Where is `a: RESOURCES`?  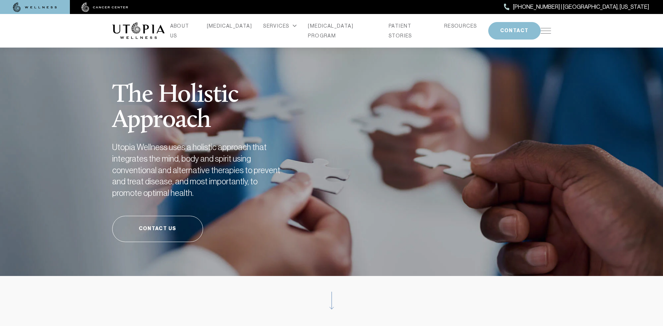 a: RESOURCES is located at coordinates (461, 26).